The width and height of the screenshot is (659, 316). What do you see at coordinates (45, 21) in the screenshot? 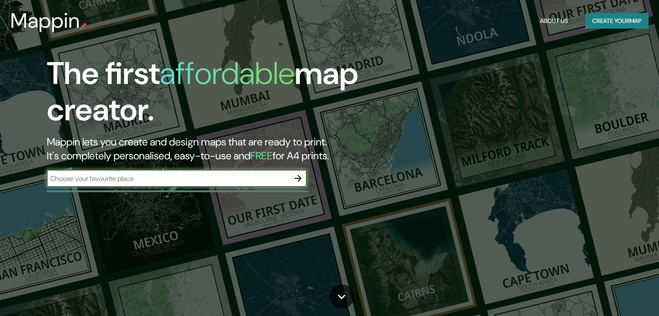
I see `h3: Mappin` at bounding box center [45, 21].